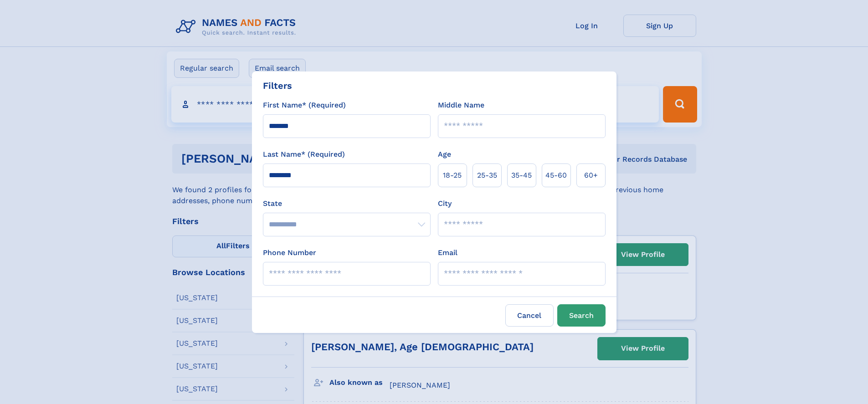 Image resolution: width=868 pixels, height=404 pixels. I want to click on label: State, so click(347, 204).